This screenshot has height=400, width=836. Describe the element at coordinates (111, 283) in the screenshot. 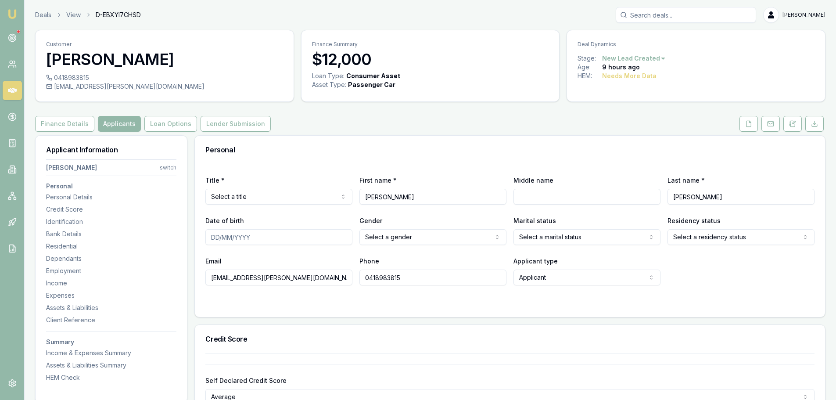

I see `div: Income` at that location.